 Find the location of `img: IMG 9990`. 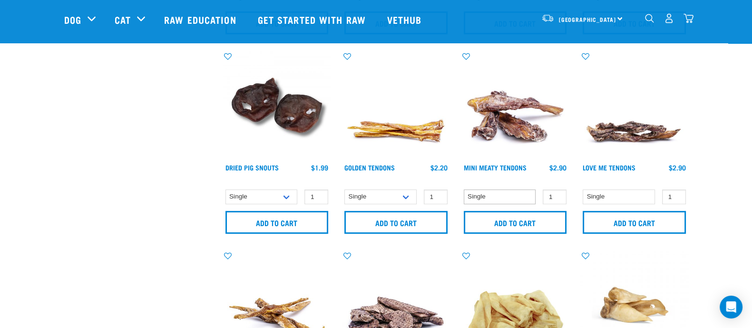

img: IMG 9990 is located at coordinates (277, 105).